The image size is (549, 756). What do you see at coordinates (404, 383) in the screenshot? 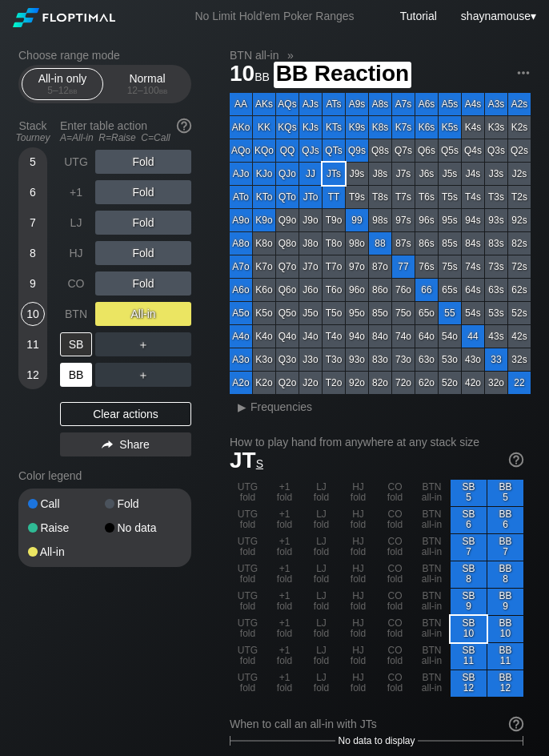
I see `div: 72o` at bounding box center [404, 383].